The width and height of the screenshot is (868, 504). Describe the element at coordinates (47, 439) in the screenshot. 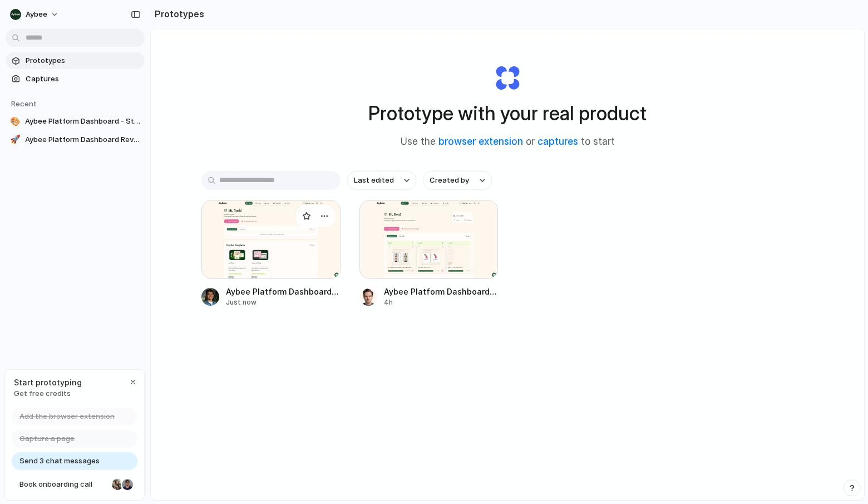

I see `span: Capture a page` at that location.